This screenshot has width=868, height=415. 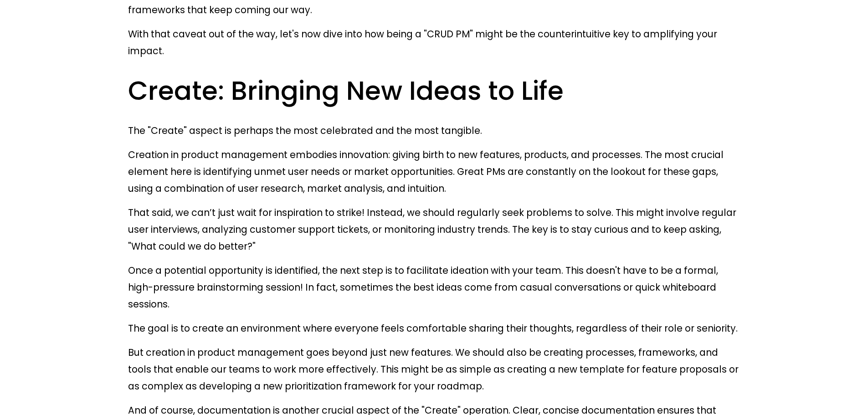 What do you see at coordinates (434, 369) in the screenshot?
I see `p: But creation in product management goes beyond just new features. We should also be creating proc...` at bounding box center [434, 369].